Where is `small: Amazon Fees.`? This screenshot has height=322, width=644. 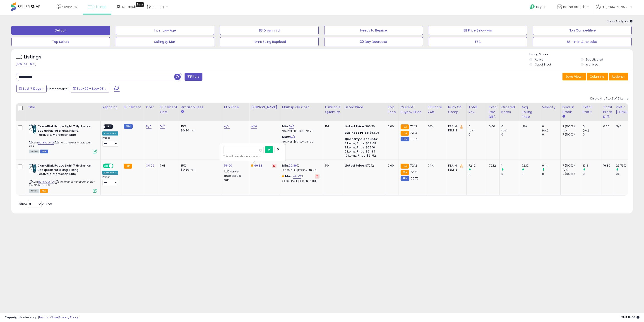 small: Amazon Fees. is located at coordinates (182, 111).